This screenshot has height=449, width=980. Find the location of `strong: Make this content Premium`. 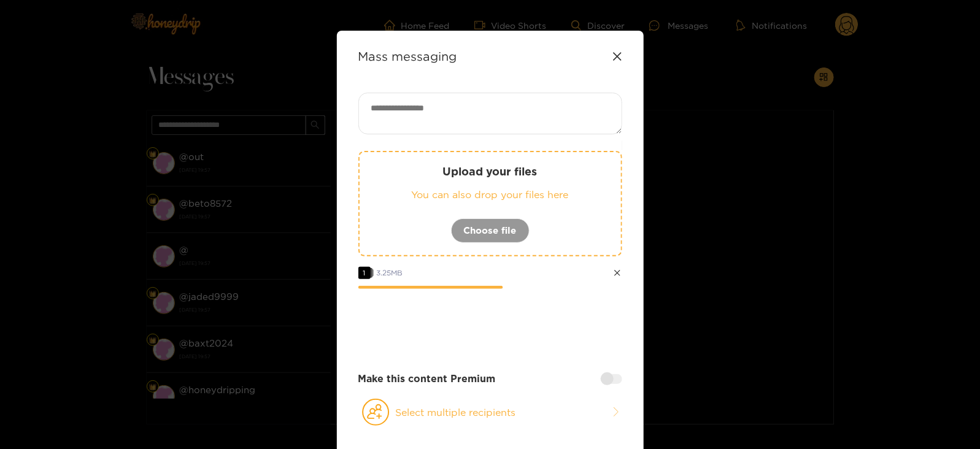

strong: Make this content Premium is located at coordinates (427, 379).